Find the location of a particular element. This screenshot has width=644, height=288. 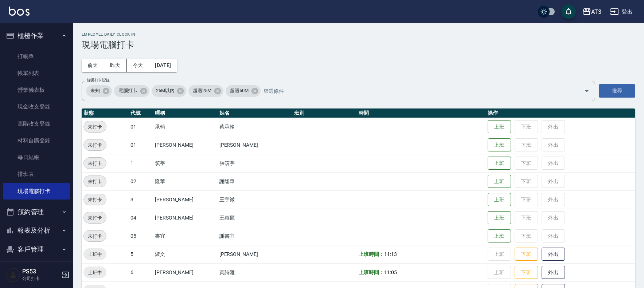

div: 25M以內 is located at coordinates (169, 91).